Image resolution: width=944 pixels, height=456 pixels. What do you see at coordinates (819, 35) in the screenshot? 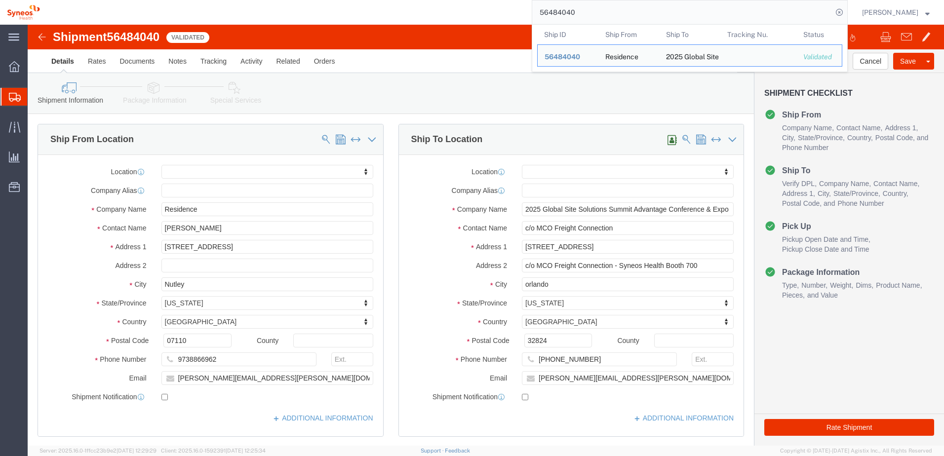
I see `th: Status` at bounding box center [819, 35].